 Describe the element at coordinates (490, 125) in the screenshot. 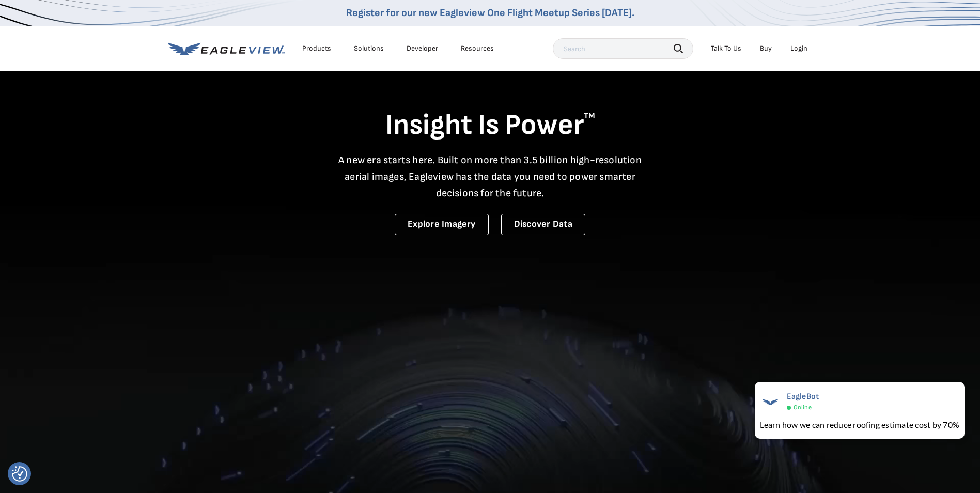

I see `h1: Insight Is Power` at that location.